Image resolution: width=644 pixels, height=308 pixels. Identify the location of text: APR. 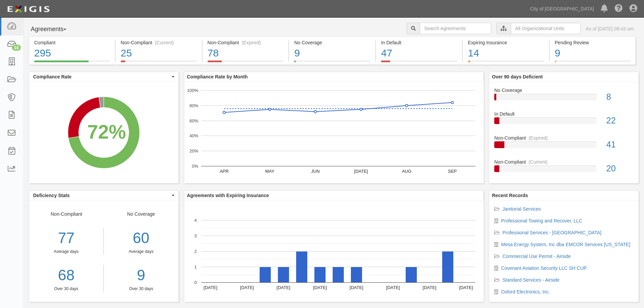
(224, 171).